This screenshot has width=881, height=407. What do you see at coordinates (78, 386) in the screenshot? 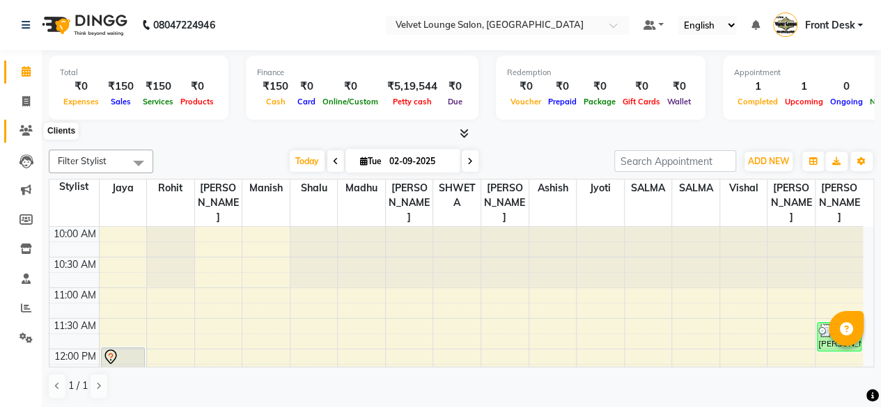
I see `span: 1 / 1` at bounding box center [78, 386].